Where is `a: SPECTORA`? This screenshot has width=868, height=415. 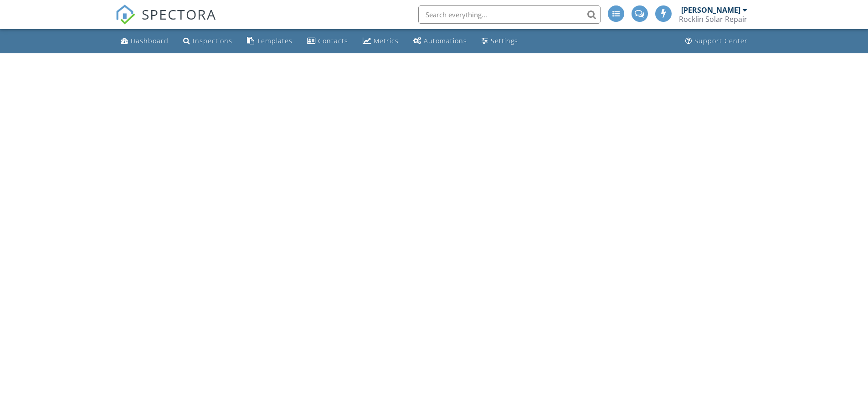
a: SPECTORA is located at coordinates (166, 22).